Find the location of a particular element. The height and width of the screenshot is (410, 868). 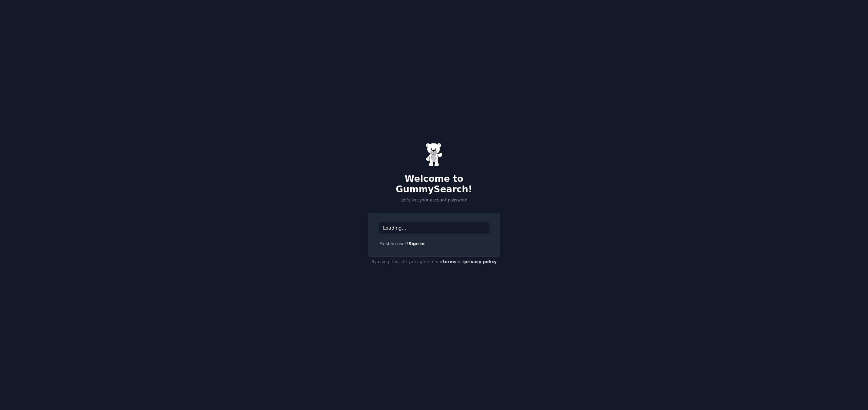

div: By using this site you agree to our and is located at coordinates (434, 262).